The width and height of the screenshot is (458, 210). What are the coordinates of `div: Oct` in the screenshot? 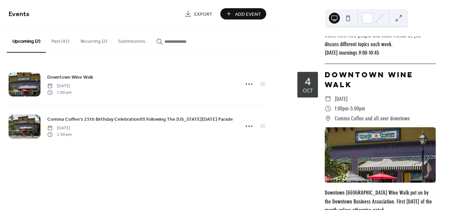 It's located at (307, 90).